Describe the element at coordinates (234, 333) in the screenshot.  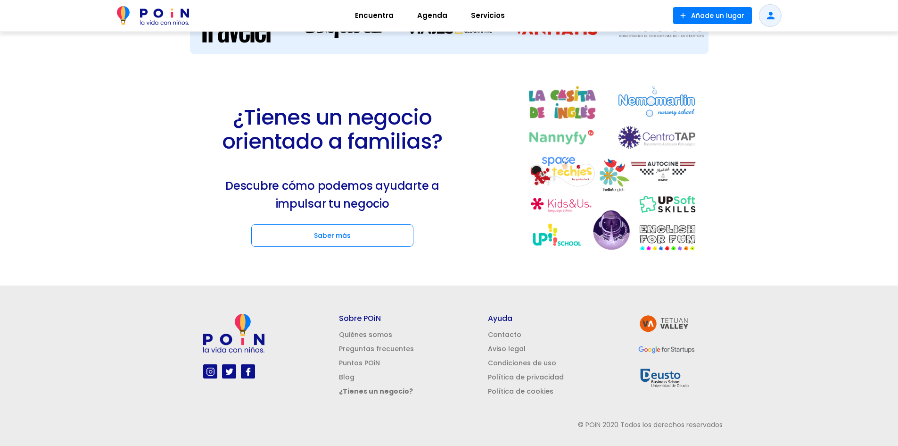
I see `img: poin` at that location.